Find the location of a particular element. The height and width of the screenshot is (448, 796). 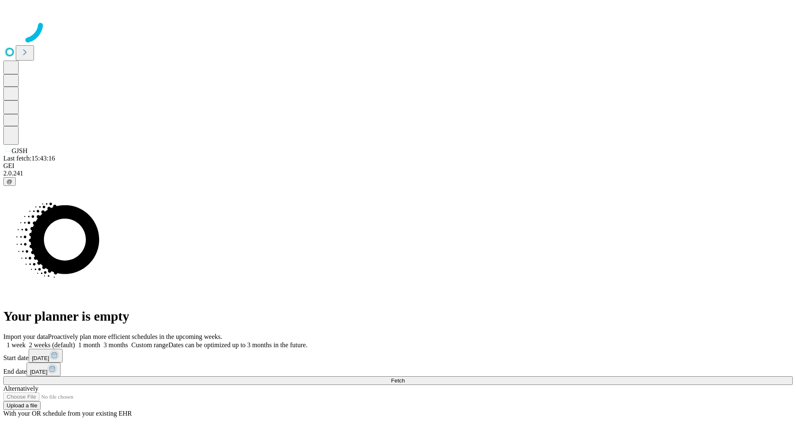

span: Fetch is located at coordinates (397, 380).